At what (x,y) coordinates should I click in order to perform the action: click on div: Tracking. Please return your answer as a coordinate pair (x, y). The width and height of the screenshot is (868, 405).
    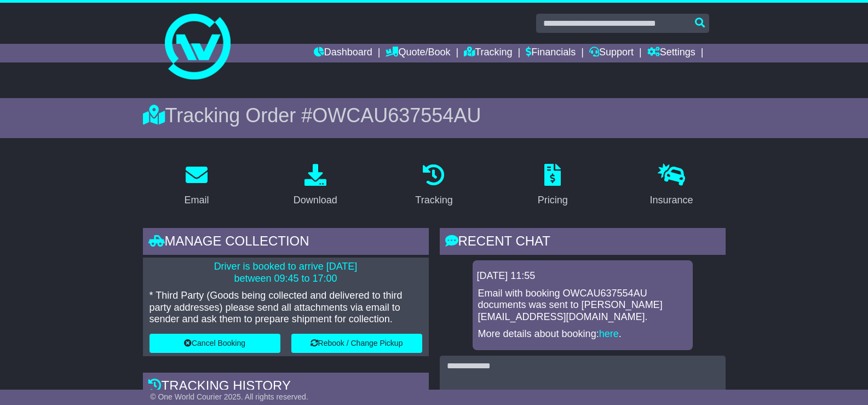
    Looking at the image, I should click on (434, 200).